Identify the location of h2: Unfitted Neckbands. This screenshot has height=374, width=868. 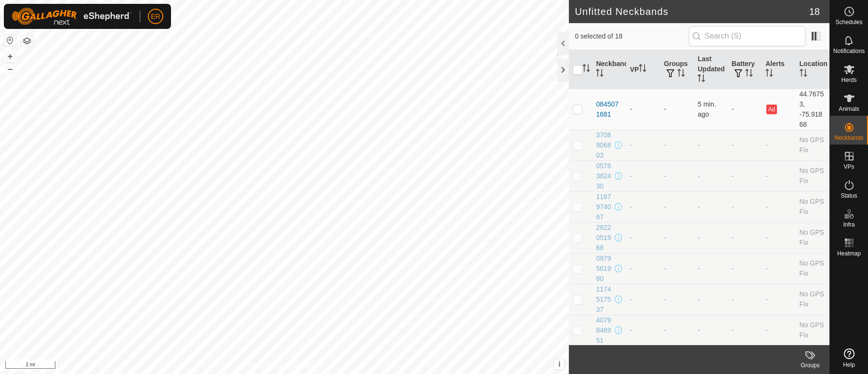
(692, 11).